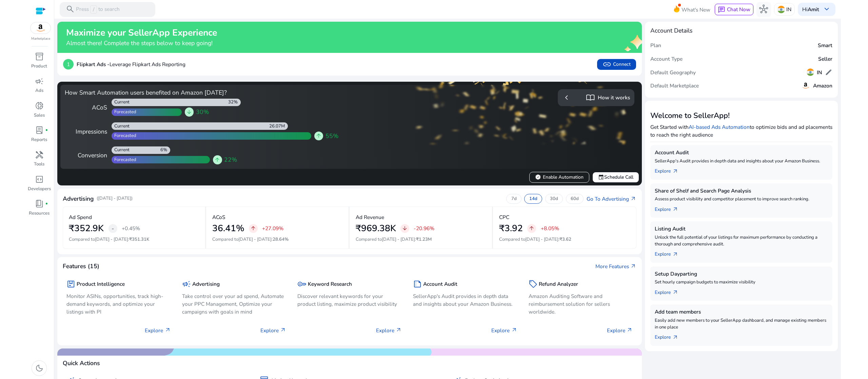 Image resolution: width=868 pixels, height=379 pixels. I want to click on span: Connect, so click(617, 64).